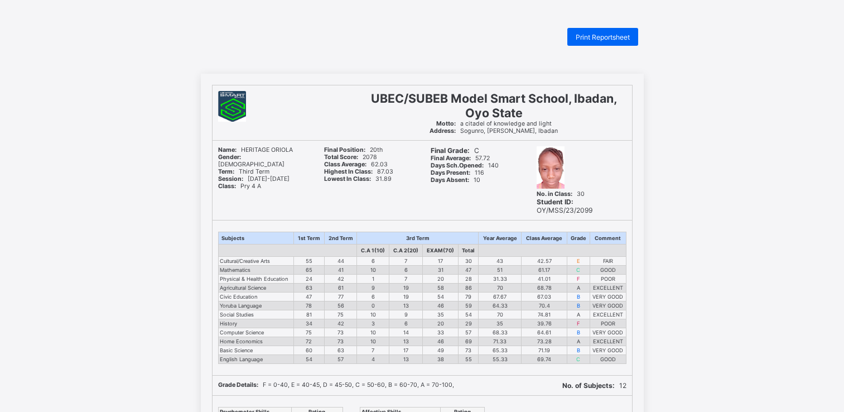  Describe the element at coordinates (608, 323) in the screenshot. I see `td: POOR` at that location.